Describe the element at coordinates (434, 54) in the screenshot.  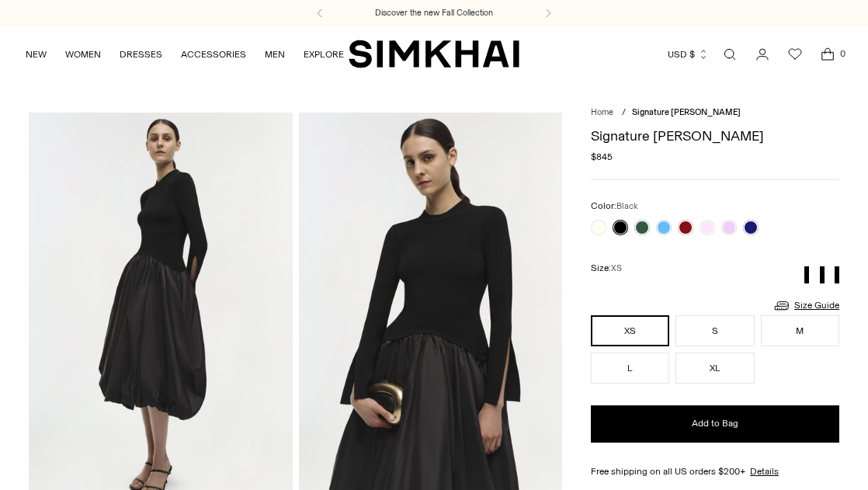
I see `a: SIMKHAI` at that location.